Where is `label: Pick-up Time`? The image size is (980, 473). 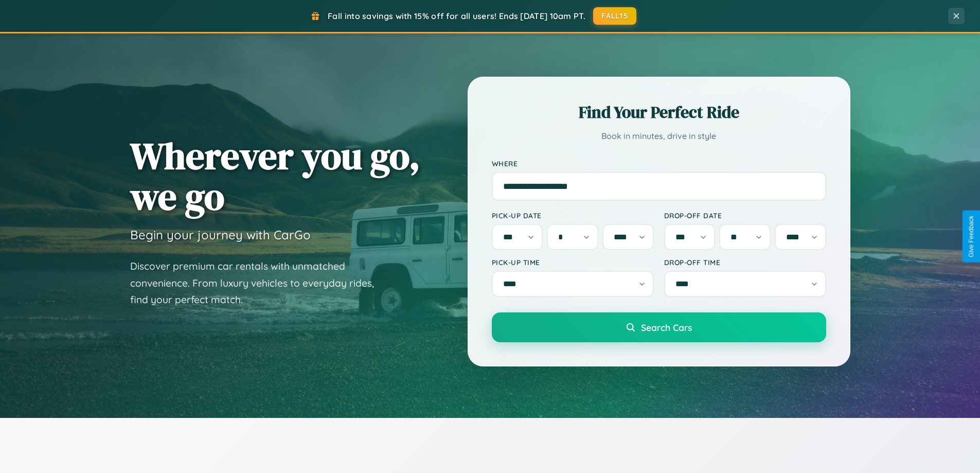
label: Pick-up Time is located at coordinates (572, 262).